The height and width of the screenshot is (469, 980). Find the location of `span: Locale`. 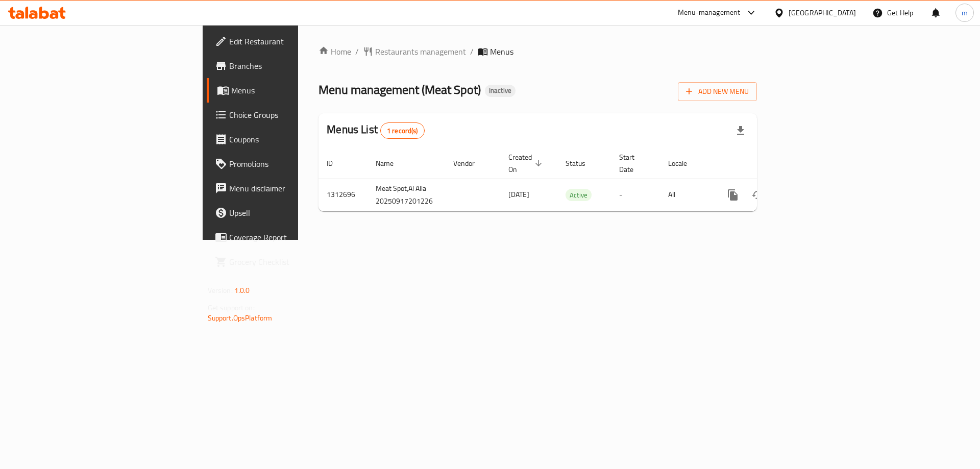

span: Locale is located at coordinates (684, 163).